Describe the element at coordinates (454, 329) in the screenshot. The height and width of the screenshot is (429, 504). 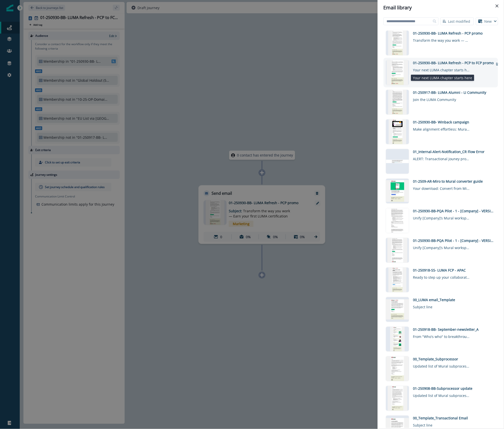
I see `div: 01-250918-BB- September-newsletter_A` at that location.